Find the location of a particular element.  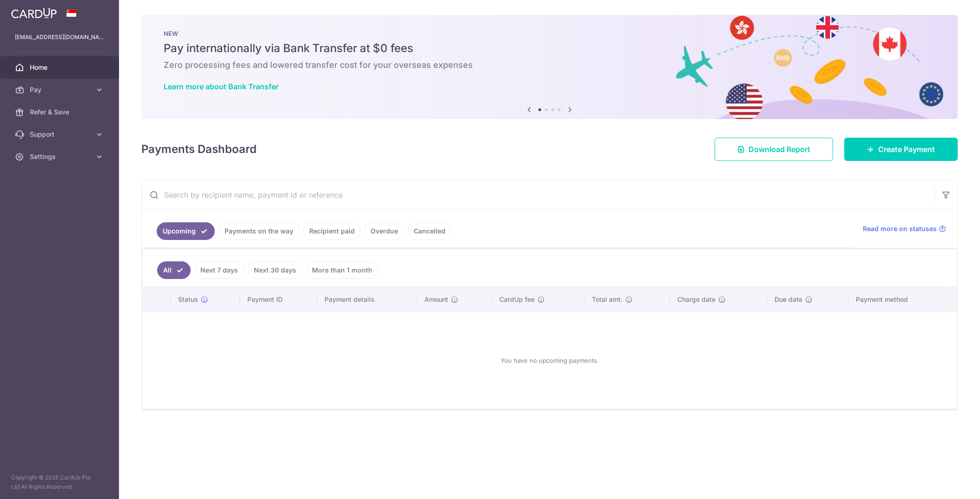

a: Upcoming is located at coordinates (185, 231).